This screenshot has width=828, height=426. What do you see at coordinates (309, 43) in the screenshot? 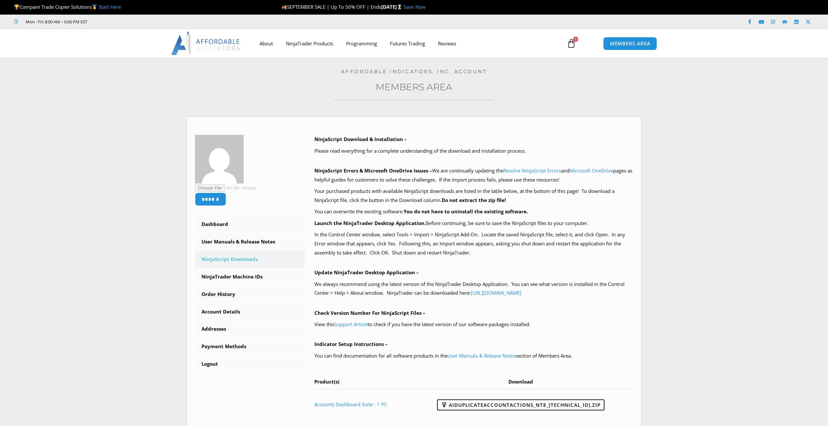
I see `a: NinjaTrader Products` at bounding box center [309, 43].